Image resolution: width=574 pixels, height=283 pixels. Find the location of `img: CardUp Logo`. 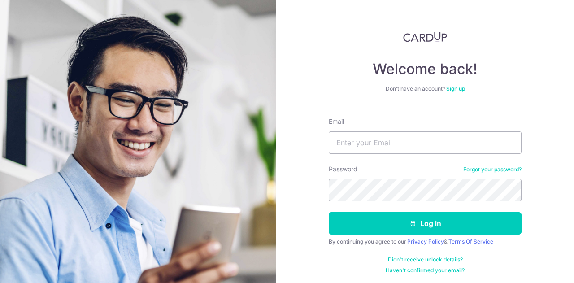

img: CardUp Logo is located at coordinates (425, 37).